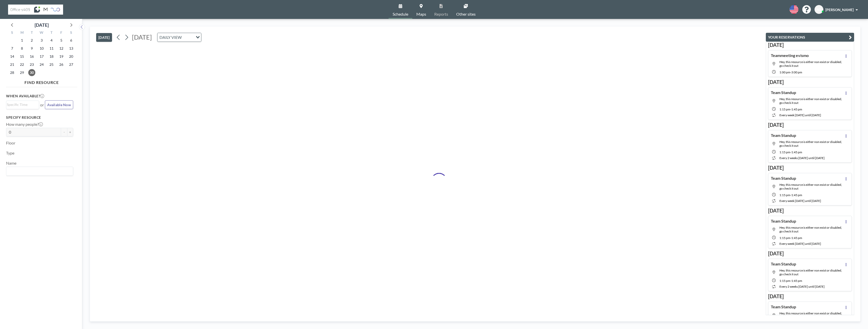  I want to click on span: DAILY VIEW, so click(171, 37).